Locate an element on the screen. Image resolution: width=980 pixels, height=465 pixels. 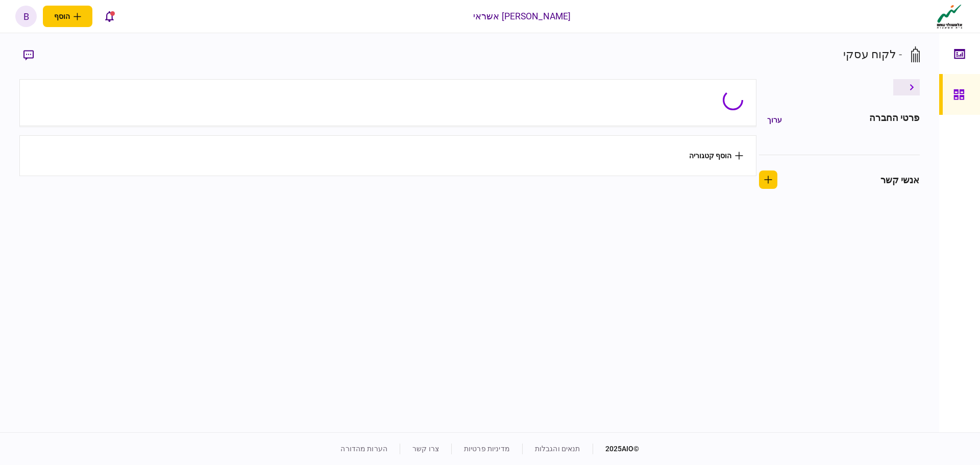
div: אנשי קשר is located at coordinates (900, 180).